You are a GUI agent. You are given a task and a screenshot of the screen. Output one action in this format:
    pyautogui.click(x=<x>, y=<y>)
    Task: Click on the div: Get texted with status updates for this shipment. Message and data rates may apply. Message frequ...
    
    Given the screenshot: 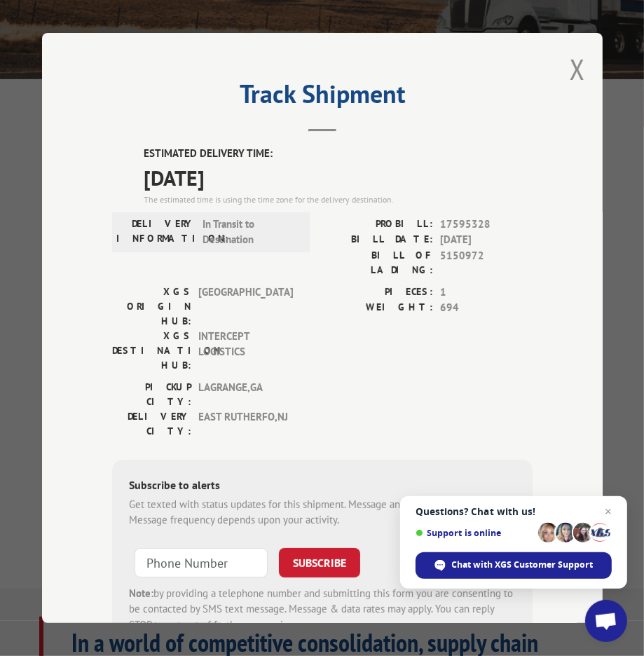 What is the action you would take?
    pyautogui.click(x=322, y=512)
    